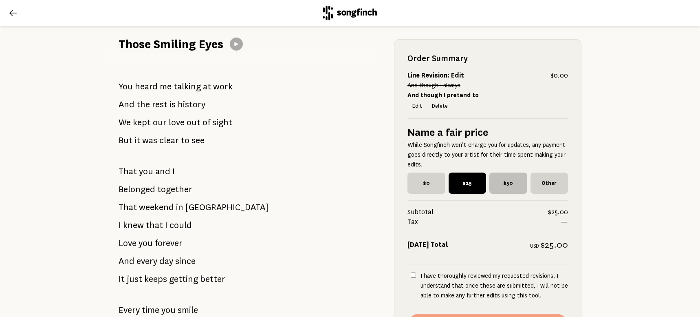 This screenshot has width=700, height=317. I want to click on s: And though I always, so click(434, 85).